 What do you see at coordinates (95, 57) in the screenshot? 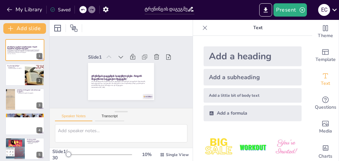
I see `div: Slide 1` at bounding box center [95, 57].